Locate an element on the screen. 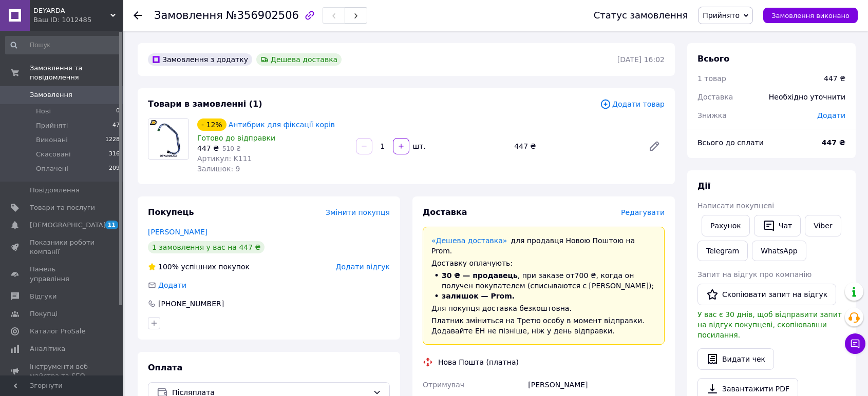 The height and width of the screenshot is (396, 868). span: Редагувати is located at coordinates (643, 212).